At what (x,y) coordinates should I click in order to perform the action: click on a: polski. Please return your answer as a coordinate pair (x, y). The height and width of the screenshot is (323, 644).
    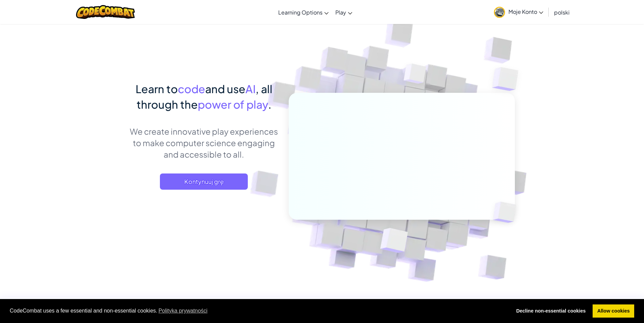
    Looking at the image, I should click on (562, 12).